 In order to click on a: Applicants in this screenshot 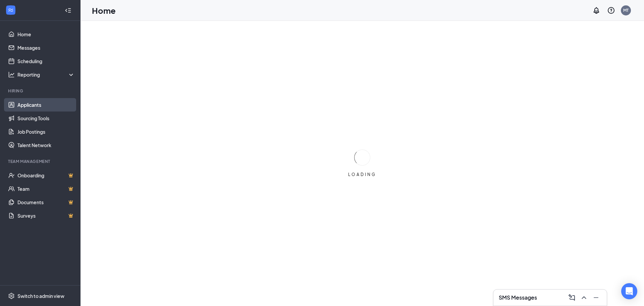, I will do `click(46, 105)`.